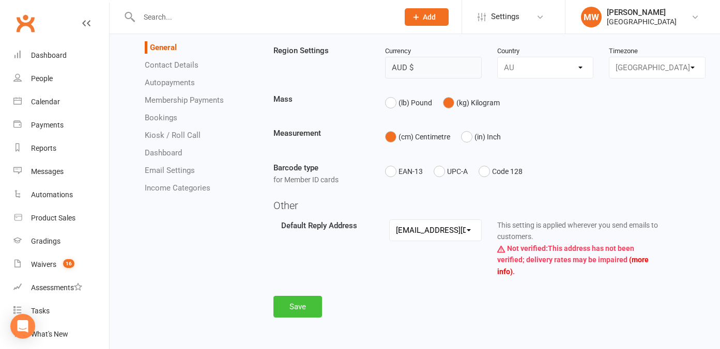  I want to click on button: (kg) Kilogram, so click(471, 103).